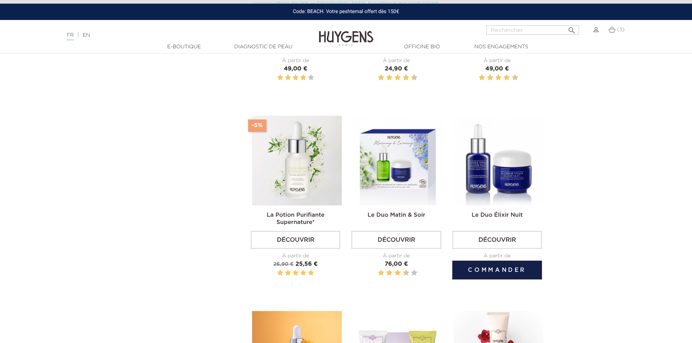 The width and height of the screenshot is (692, 343). I want to click on span: 25,56 €, so click(306, 264).